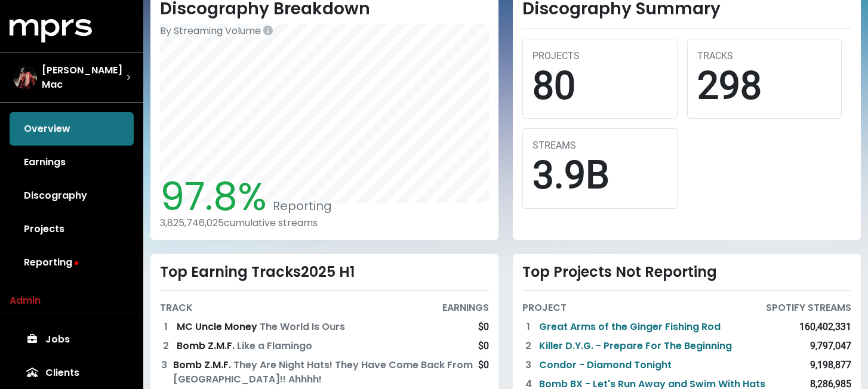 The width and height of the screenshot is (868, 389). Describe the element at coordinates (51, 30) in the screenshot. I see `a: mprs logo` at that location.